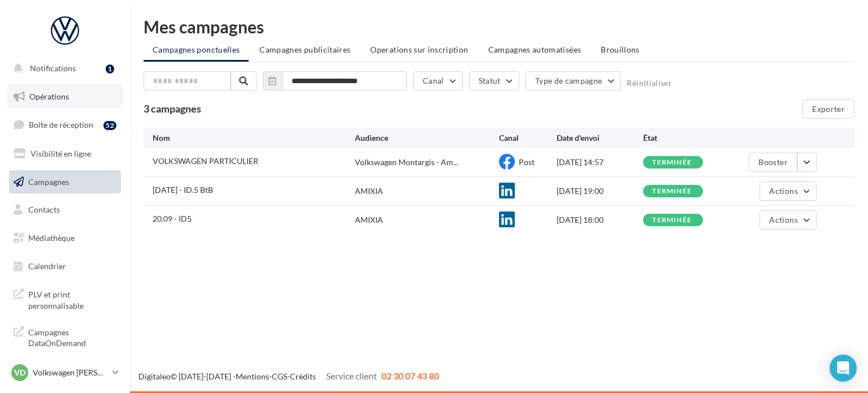 Image resolution: width=868 pixels, height=393 pixels. What do you see at coordinates (65, 154) in the screenshot?
I see `a: Visibilité en ligne` at bounding box center [65, 154].